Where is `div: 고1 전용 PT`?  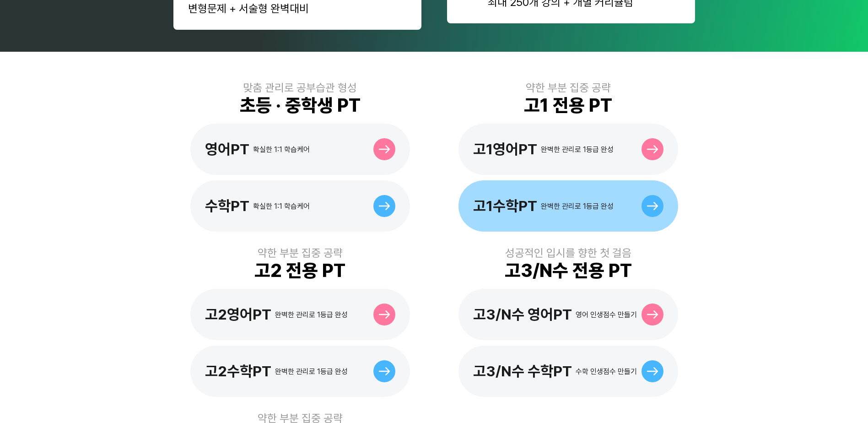
div: 고1 전용 PT is located at coordinates (568, 106).